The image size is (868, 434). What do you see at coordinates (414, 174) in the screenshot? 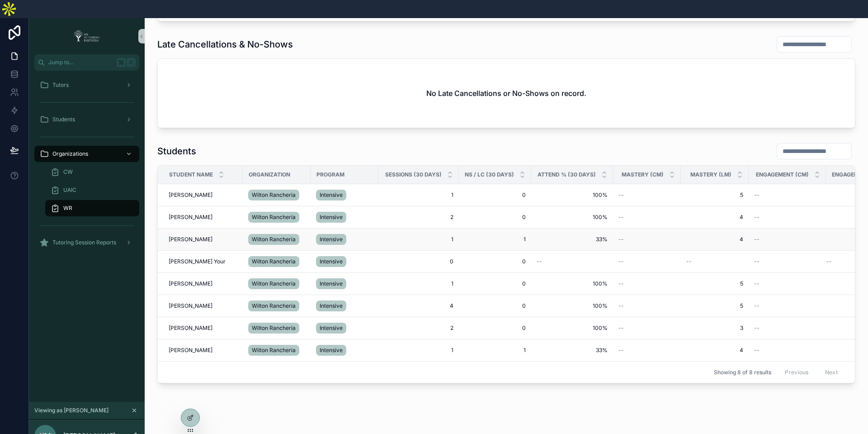
I see `span: Sessions (30 Days)` at bounding box center [414, 174].